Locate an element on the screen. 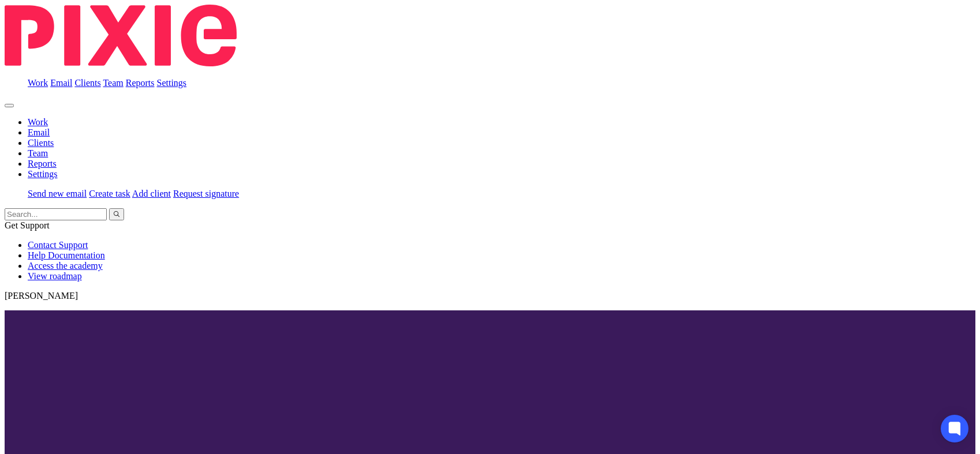 This screenshot has width=980, height=454. span: Help Documentation is located at coordinates (67, 255).